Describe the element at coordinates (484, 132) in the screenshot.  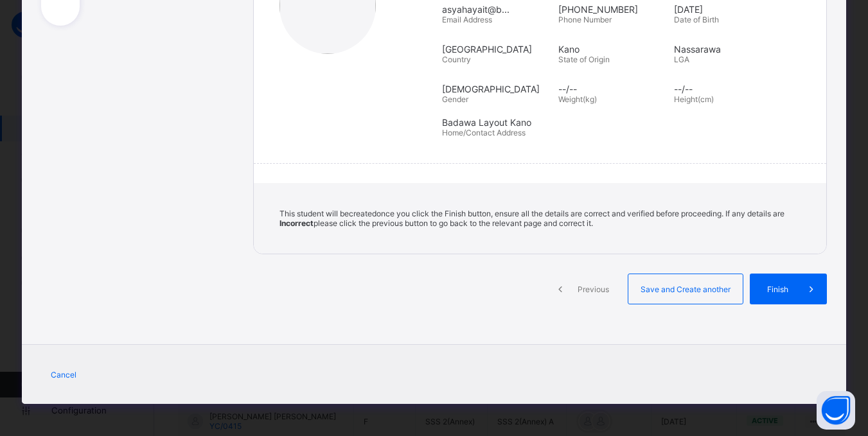
I see `span: Home/Contact Address` at that location.